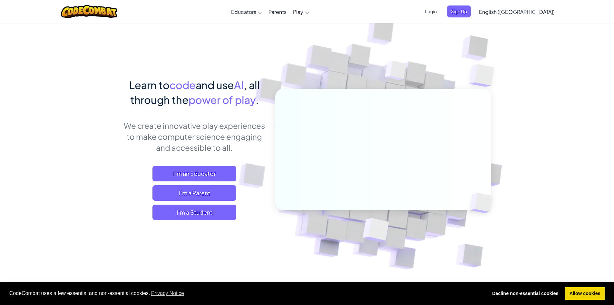  Describe the element at coordinates (525, 293) in the screenshot. I see `a: deny cookies` at that location.